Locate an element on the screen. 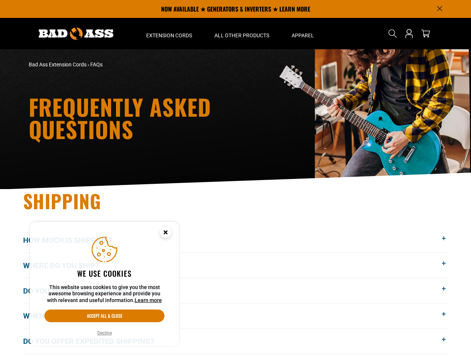 Image resolution: width=471 pixels, height=358 pixels. nav: breadcrumbs is located at coordinates (165, 65).